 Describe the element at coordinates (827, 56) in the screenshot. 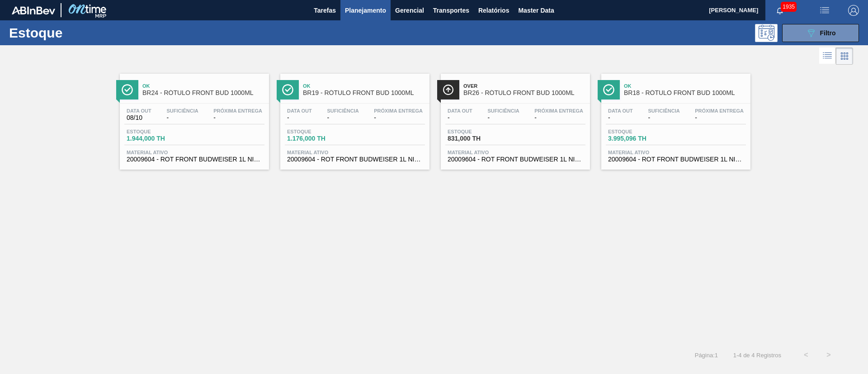

I see `div: Visão em Lista` at that location.